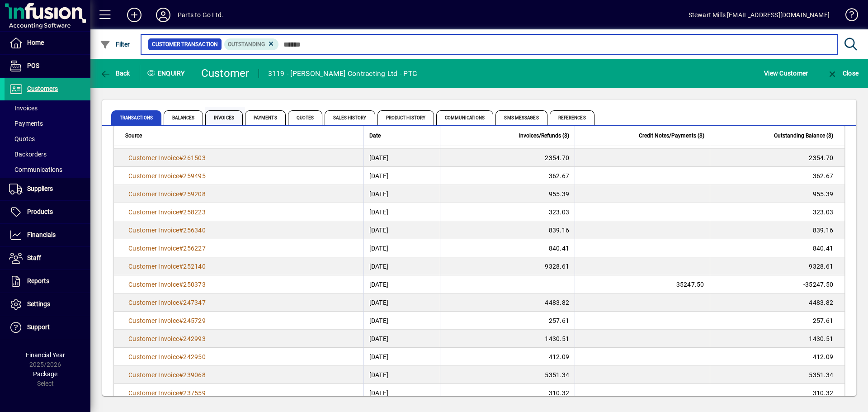 This screenshot has width=868, height=412. What do you see at coordinates (167, 212) in the screenshot?
I see `a: Customer Invoice#258223` at bounding box center [167, 212].